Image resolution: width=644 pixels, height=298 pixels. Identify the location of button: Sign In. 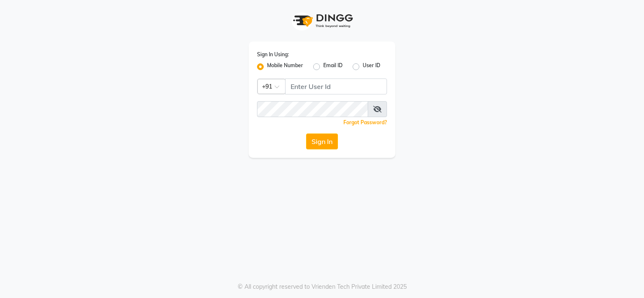
(322, 141).